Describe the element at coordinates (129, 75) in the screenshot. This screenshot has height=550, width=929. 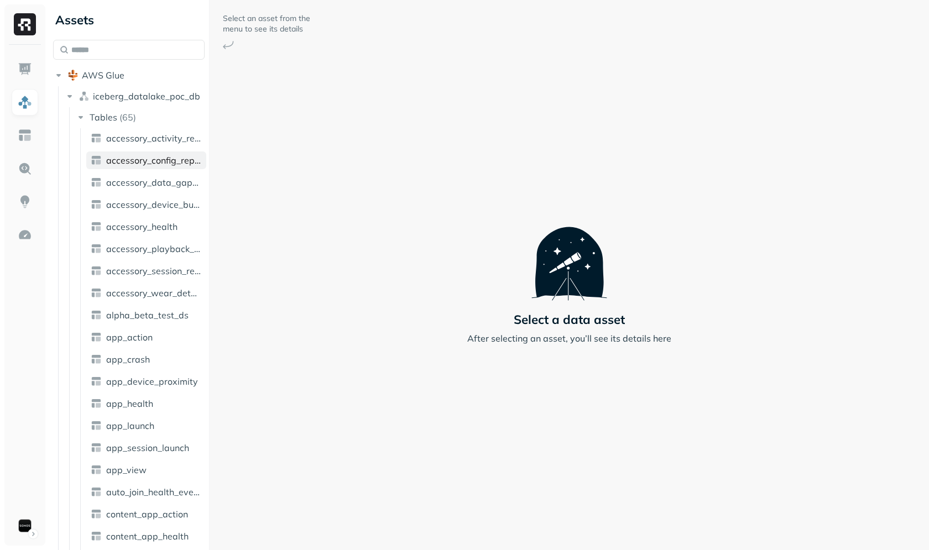
I see `button: AWS Glue` at that location.